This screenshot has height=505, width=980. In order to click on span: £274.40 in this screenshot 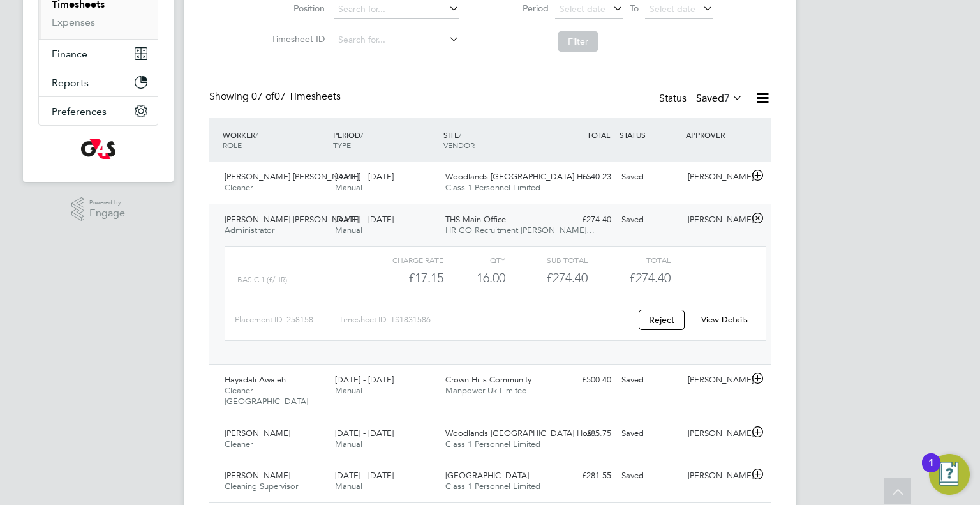, I will do `click(650, 278)`.